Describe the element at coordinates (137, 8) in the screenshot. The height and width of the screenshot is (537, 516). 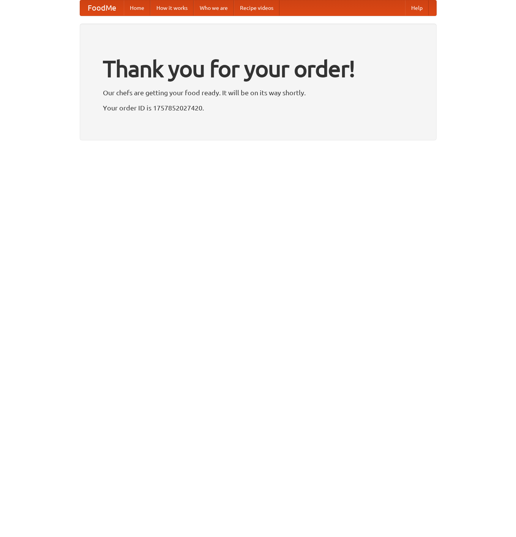
I see `a: Home` at that location.